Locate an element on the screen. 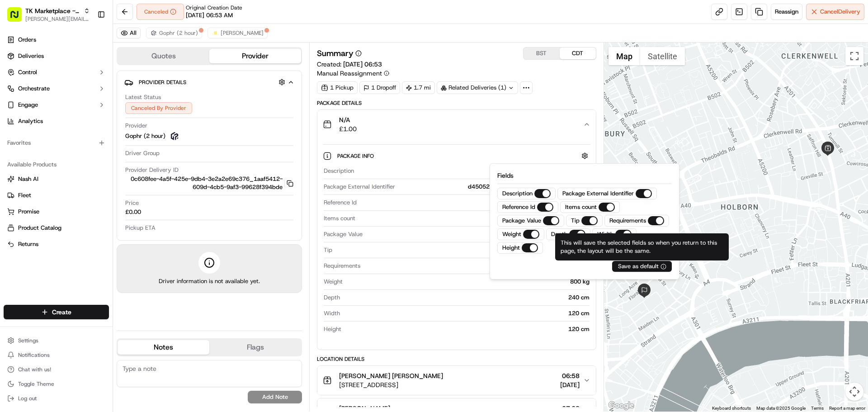 The width and height of the screenshot is (868, 412). label: Height is located at coordinates (511, 248).